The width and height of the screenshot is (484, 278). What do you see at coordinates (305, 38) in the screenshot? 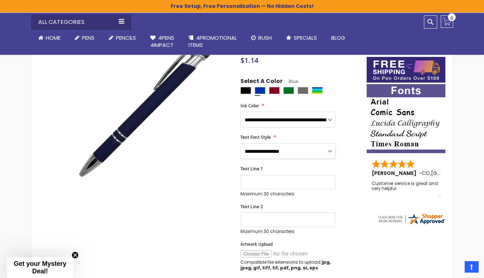
I see `span: Specials` at bounding box center [305, 38].